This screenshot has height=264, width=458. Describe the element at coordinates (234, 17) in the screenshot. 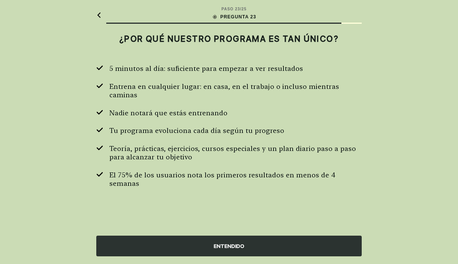

I see `div: PREGUNTA 23` at that location.